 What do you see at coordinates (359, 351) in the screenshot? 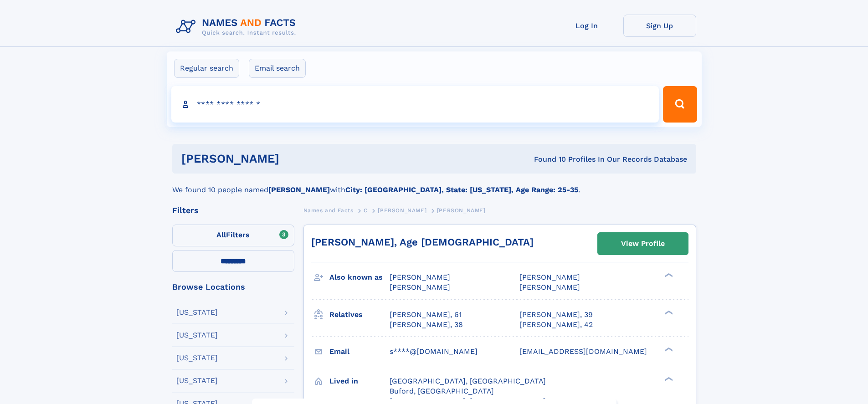
I see `h3: Email` at bounding box center [359, 351].